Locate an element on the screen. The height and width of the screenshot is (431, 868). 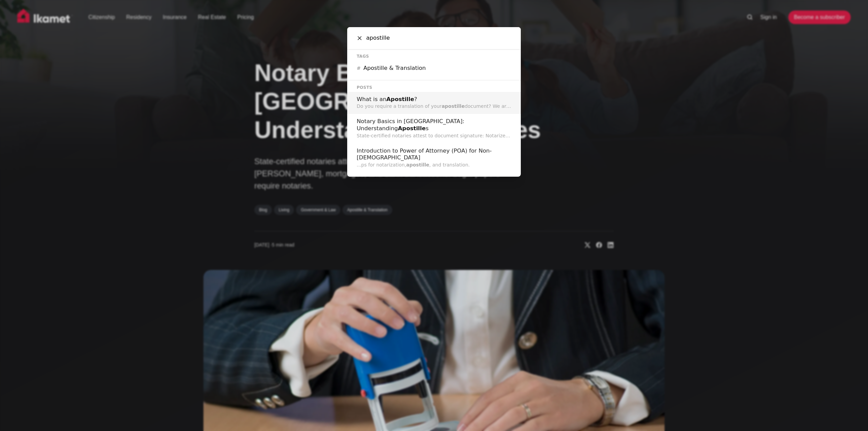
p: ...ps for notarization, , and translation. is located at coordinates (434, 165).